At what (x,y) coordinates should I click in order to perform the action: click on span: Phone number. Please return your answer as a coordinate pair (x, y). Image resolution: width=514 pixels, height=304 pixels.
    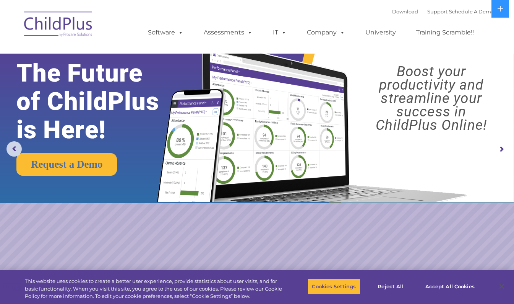
    Looking at the image, I should click on (122, 84).